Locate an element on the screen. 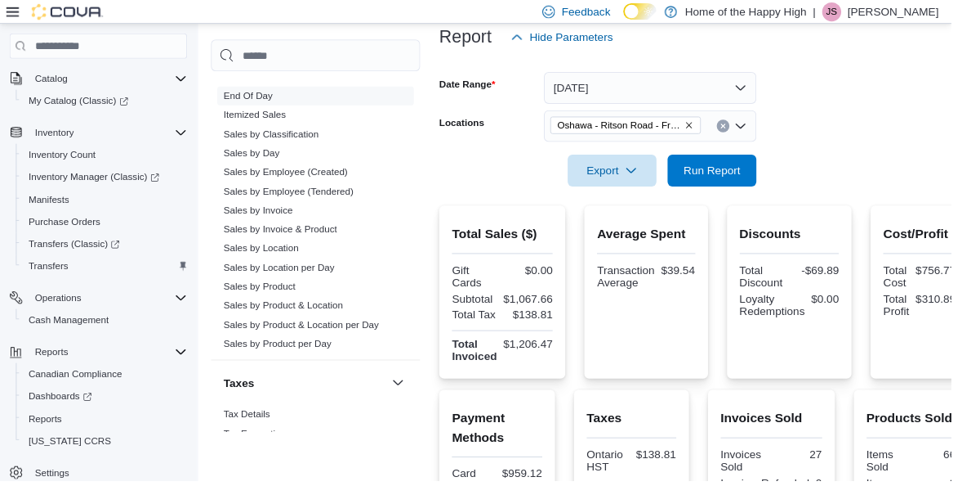  h2: Discounts is located at coordinates (814, 241).